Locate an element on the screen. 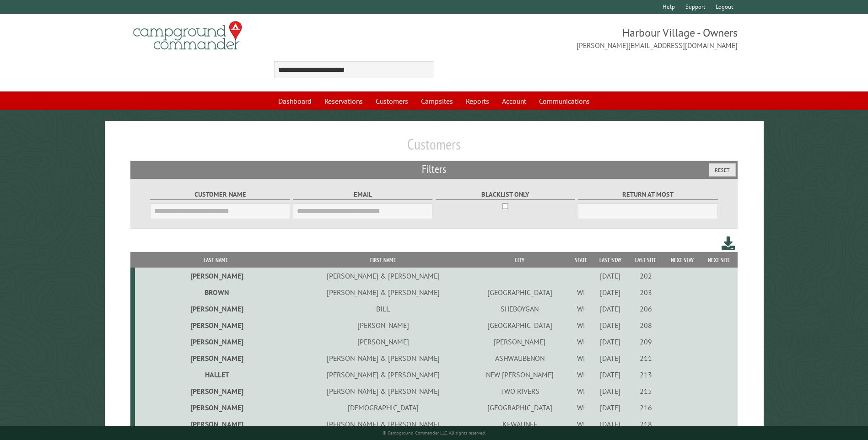  td: TWO RIVERS is located at coordinates (519, 392).